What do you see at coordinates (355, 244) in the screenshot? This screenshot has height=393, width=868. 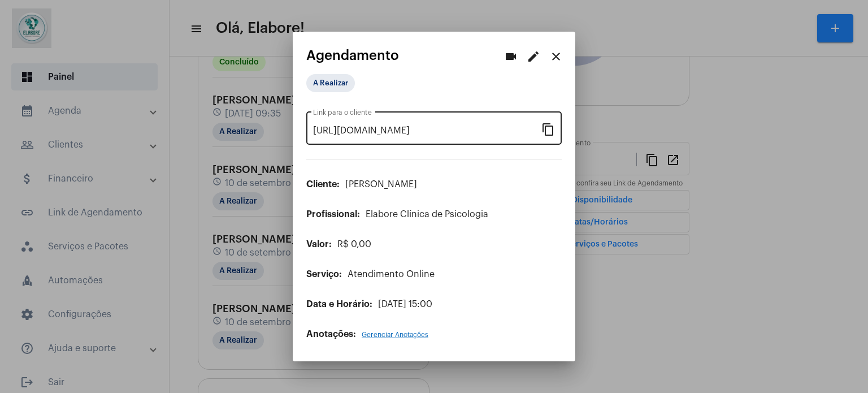 I see `span: R$ 0,00` at bounding box center [355, 244].